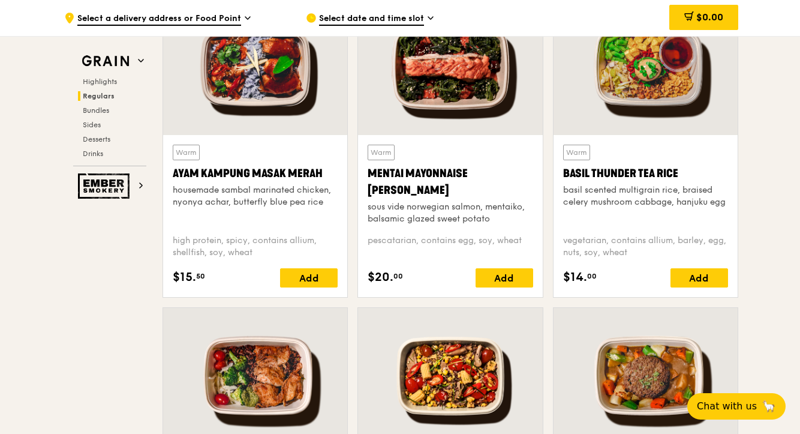 The width and height of the screenshot is (800, 434). I want to click on span: Bundles, so click(96, 110).